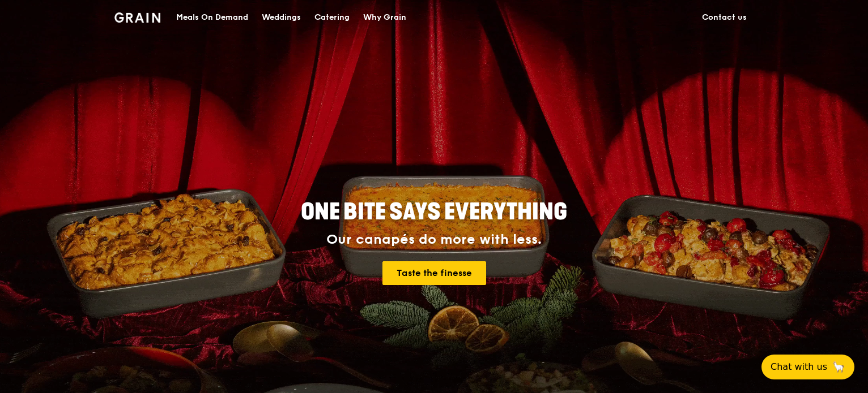  I want to click on a: Contact us, so click(724, 18).